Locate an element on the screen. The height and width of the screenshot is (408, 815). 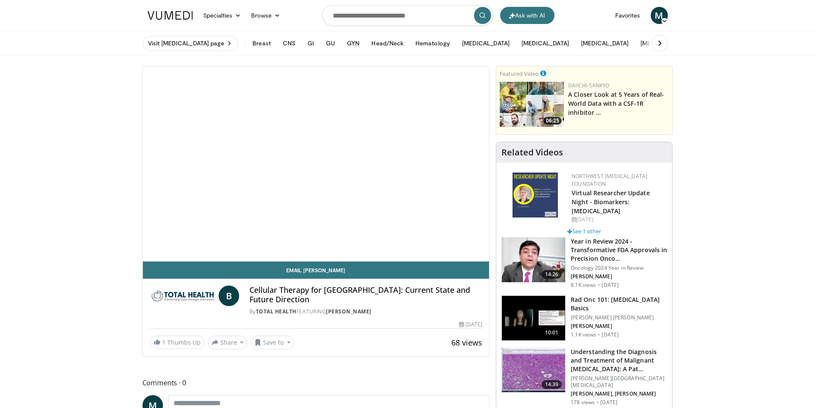
input: Search topics, interventions is located at coordinates (408, 15).